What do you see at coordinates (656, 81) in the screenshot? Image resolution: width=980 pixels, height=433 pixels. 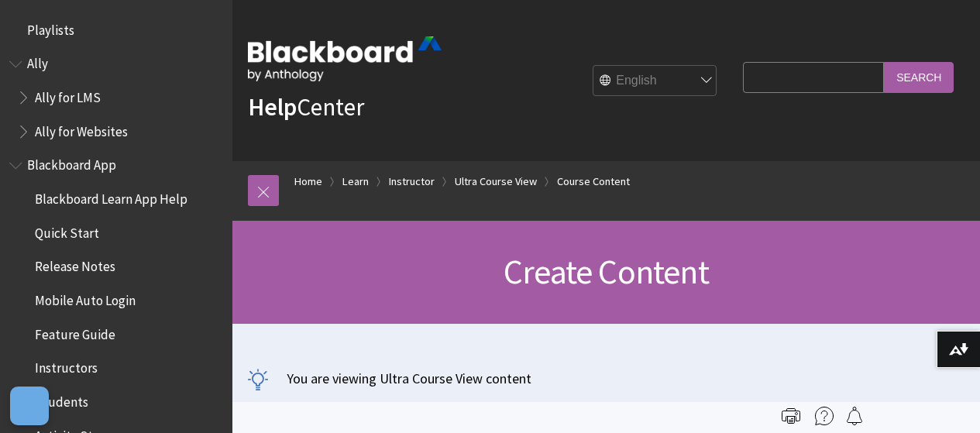 I see `select: Site Language Selector` at bounding box center [656, 81].